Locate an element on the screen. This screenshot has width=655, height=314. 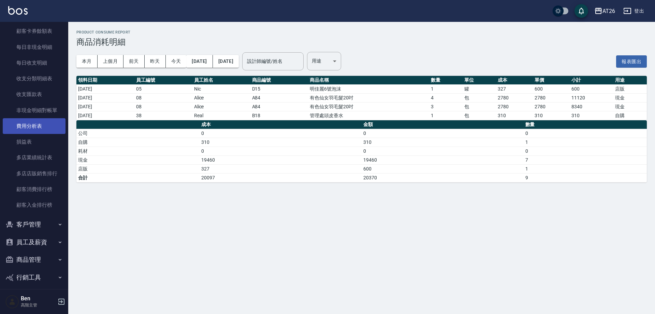
button: AT26 is located at coordinates (605, 11).